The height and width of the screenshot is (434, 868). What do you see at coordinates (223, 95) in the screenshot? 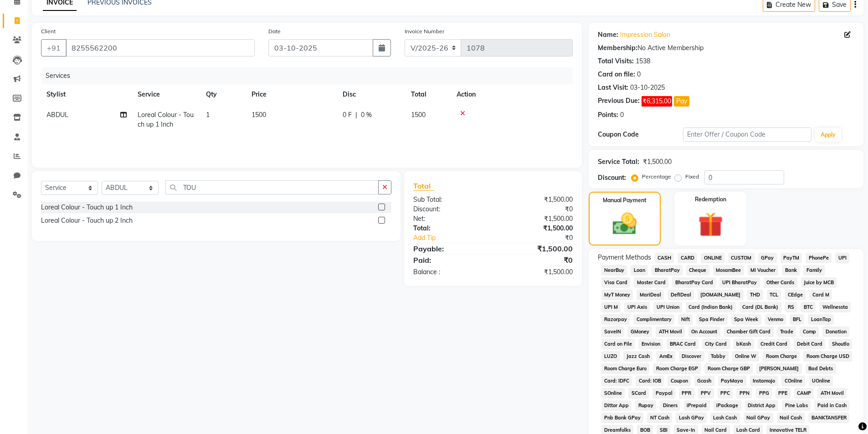
I see `th: Qty` at bounding box center [223, 95].